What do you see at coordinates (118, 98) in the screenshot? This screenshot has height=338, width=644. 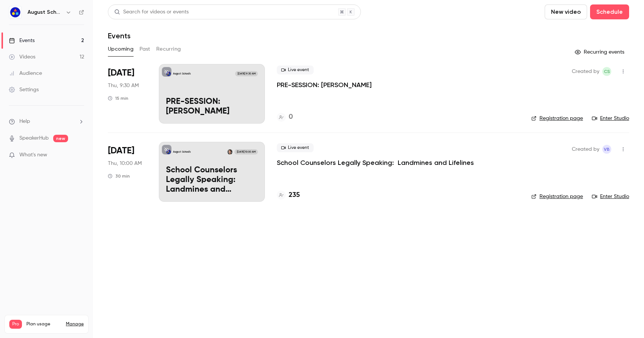 I see `div: 15 min` at bounding box center [118, 98].